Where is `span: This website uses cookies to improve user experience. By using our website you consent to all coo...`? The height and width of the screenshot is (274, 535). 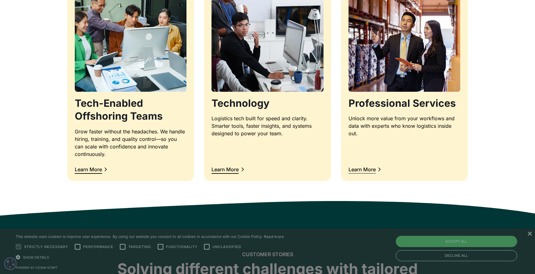
span: This website uses cookies to improve user experience. By using our website you consent to all coo... is located at coordinates (139, 237).